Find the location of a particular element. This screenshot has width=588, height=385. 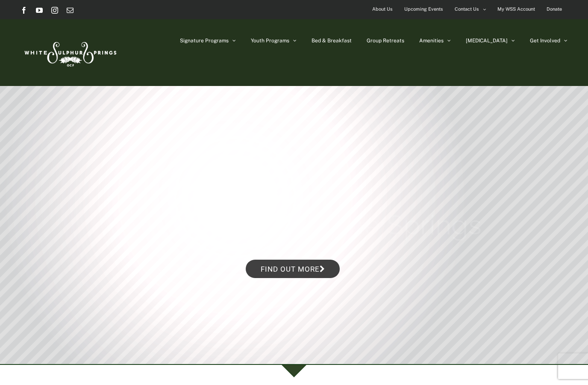

a: Group Retreats is located at coordinates (386, 41).